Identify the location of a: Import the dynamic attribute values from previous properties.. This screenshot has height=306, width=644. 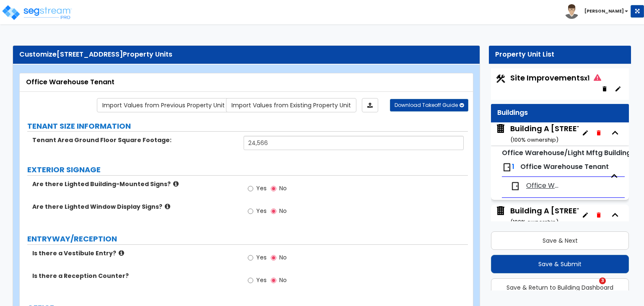
(164, 105).